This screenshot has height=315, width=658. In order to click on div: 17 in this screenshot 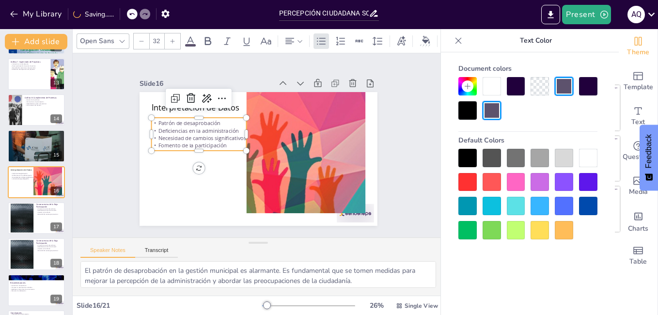, I will do `click(56, 227)`.